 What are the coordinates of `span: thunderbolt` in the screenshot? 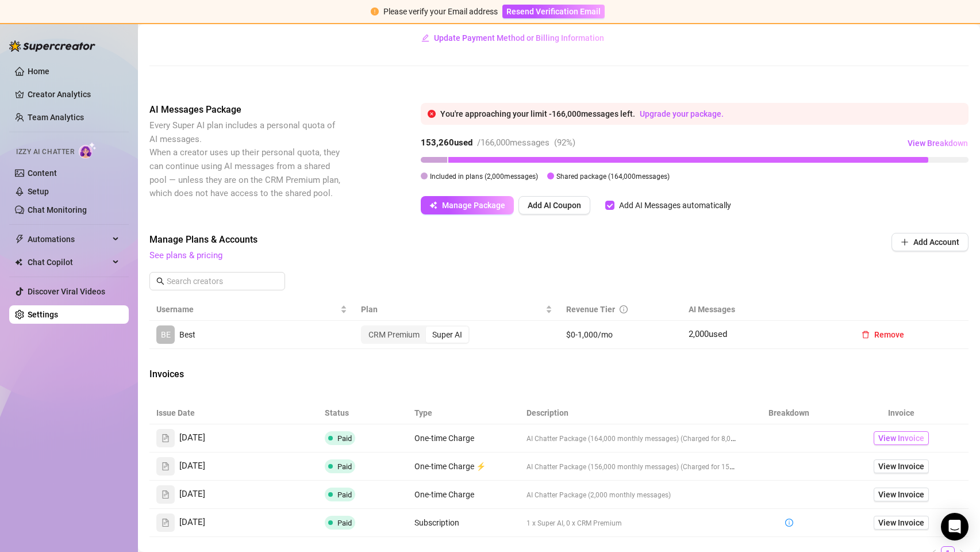 It's located at (20, 239).